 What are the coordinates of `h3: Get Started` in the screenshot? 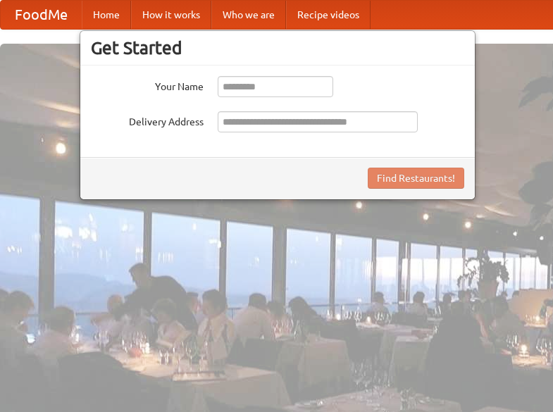 It's located at (277, 48).